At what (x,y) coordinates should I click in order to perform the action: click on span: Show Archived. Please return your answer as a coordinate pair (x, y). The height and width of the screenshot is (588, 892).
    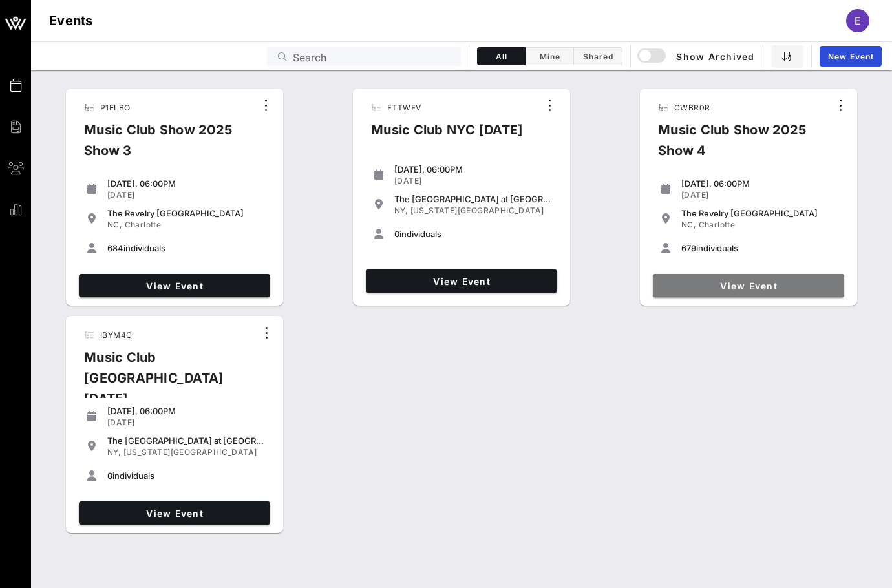
    Looking at the image, I should click on (696, 56).